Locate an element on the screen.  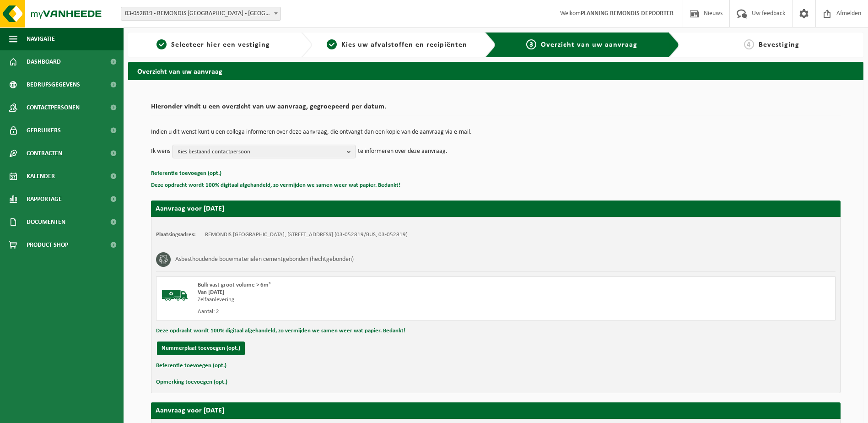
span: 4 is located at coordinates (749, 45).